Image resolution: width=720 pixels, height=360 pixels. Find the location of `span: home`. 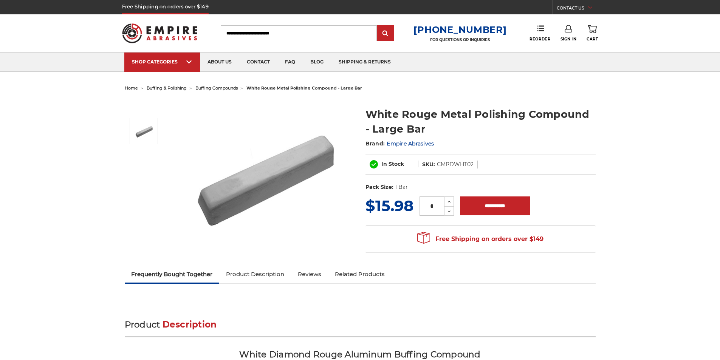

span: home is located at coordinates (131, 88).